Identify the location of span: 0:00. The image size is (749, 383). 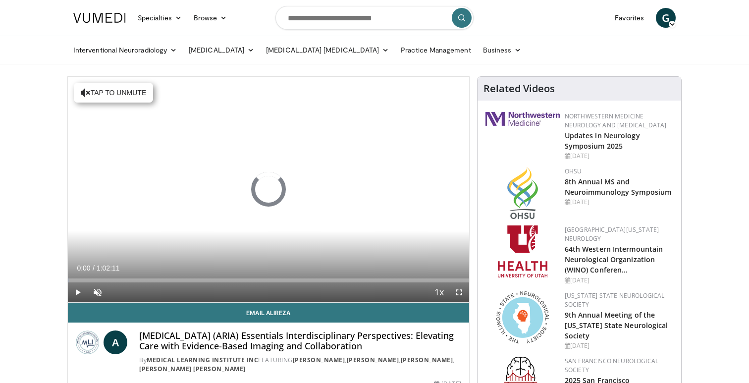
(83, 268).